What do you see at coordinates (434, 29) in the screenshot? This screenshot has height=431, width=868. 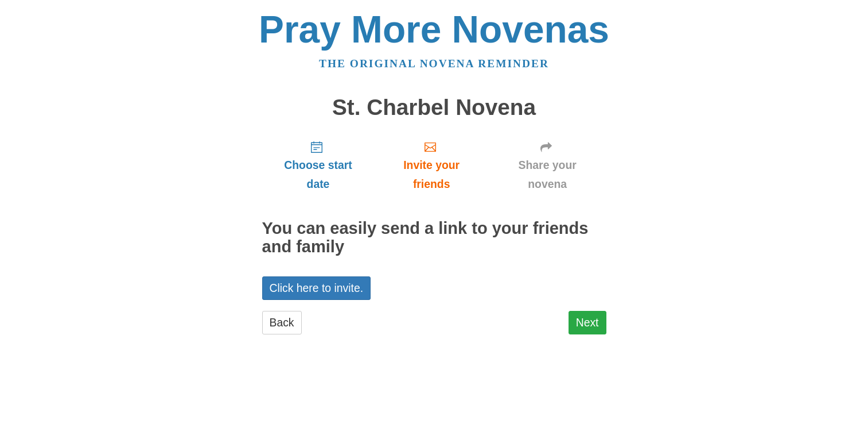 I see `a: Pray More Novenas` at bounding box center [434, 29].